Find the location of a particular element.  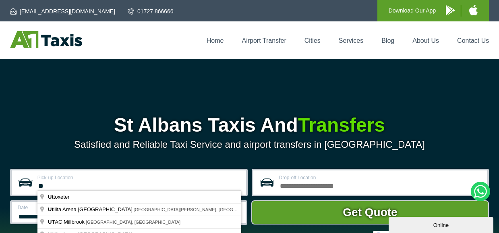

span: AC Millbrook is located at coordinates (67, 221).